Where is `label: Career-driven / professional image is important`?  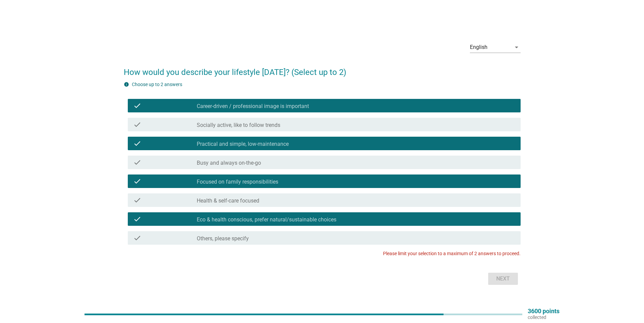
label: Career-driven / professional image is important is located at coordinates (253, 107).